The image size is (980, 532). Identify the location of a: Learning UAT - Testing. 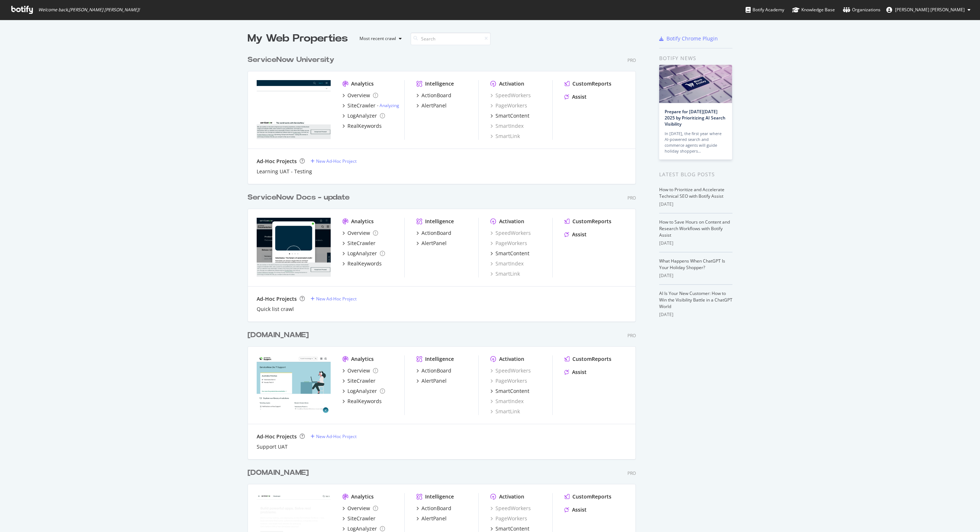
(284, 171).